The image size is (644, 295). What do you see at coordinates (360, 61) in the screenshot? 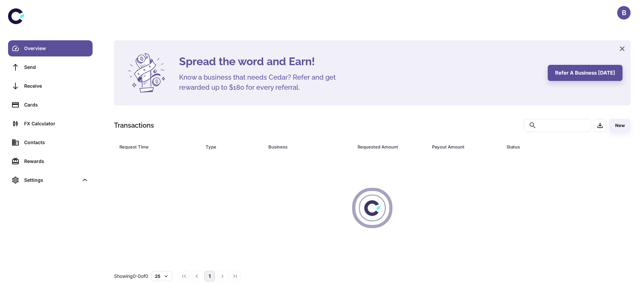
I see `h4: Spread the word and Earn!` at bounding box center [360, 61].